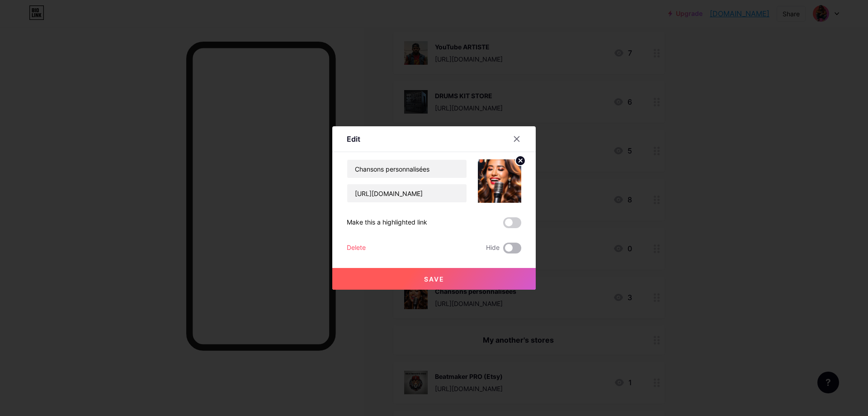 The width and height of the screenshot is (868, 416). I want to click on input: URL, so click(407, 194).